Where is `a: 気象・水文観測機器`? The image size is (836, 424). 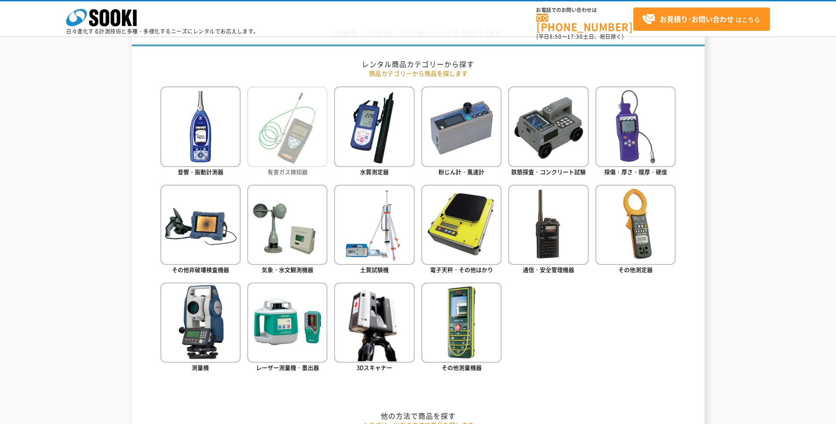
a: 気象・水文観測機器 is located at coordinates (287, 230).